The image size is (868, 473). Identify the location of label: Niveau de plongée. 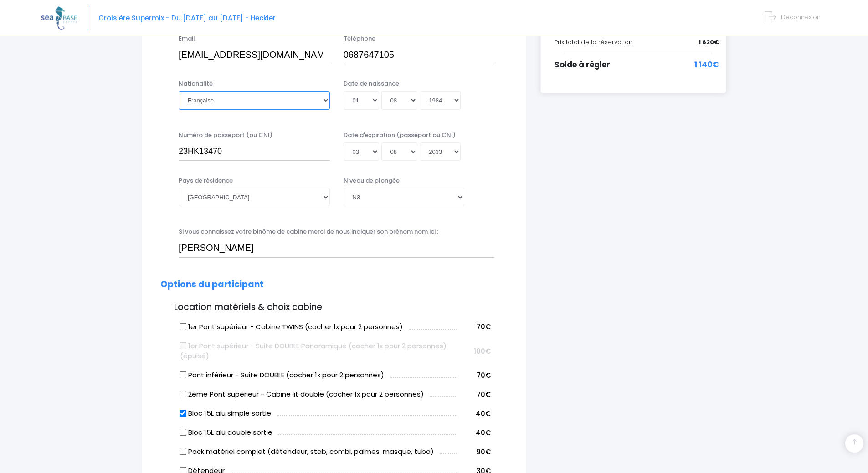
(372, 181).